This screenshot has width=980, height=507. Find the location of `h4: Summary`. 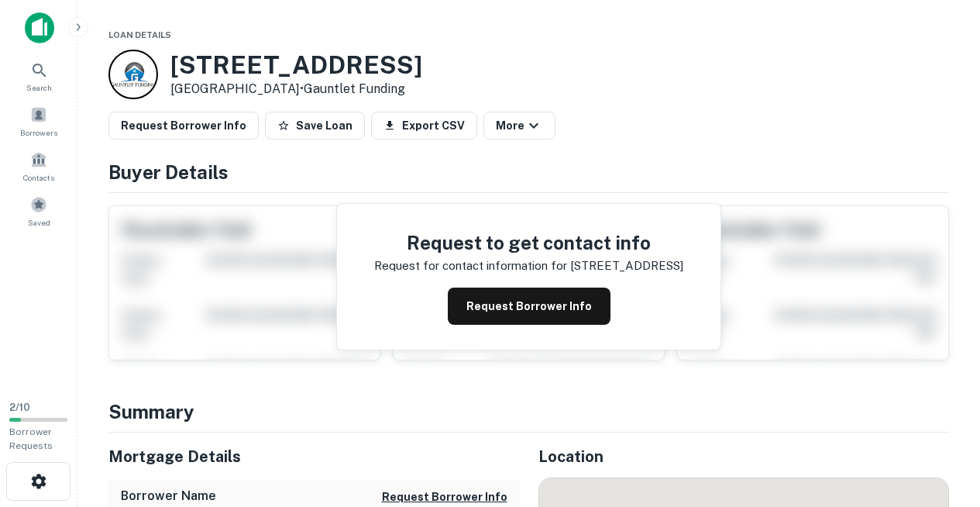

h4: Summary is located at coordinates (528, 411).